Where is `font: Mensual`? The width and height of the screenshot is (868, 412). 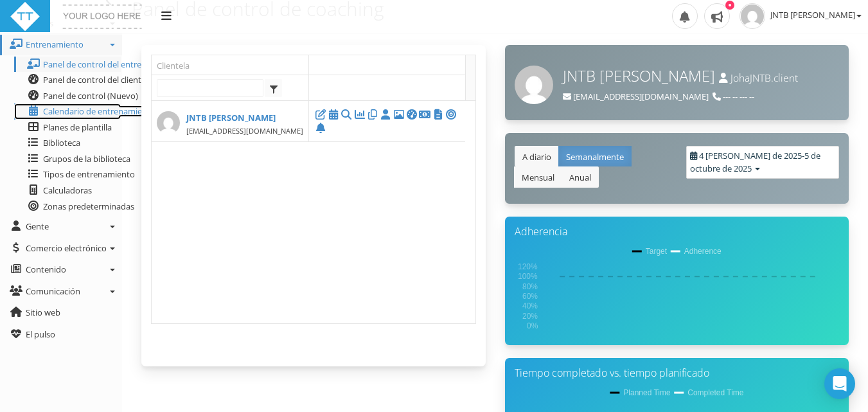
font: Mensual is located at coordinates (538, 177).